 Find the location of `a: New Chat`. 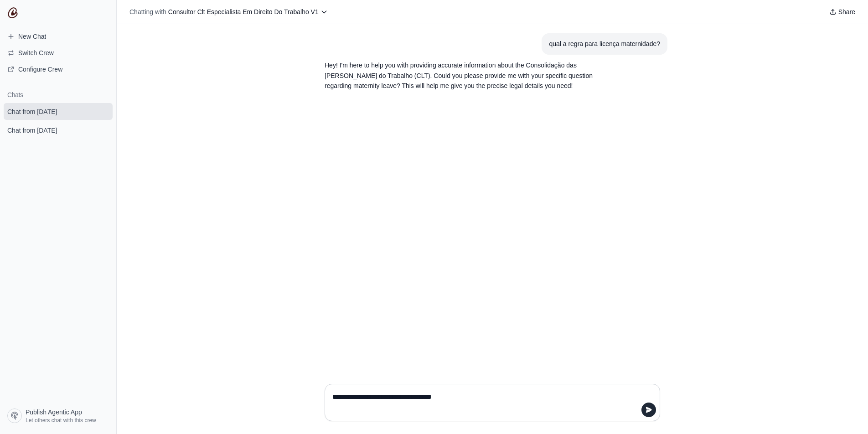

a: New Chat is located at coordinates (58, 37).